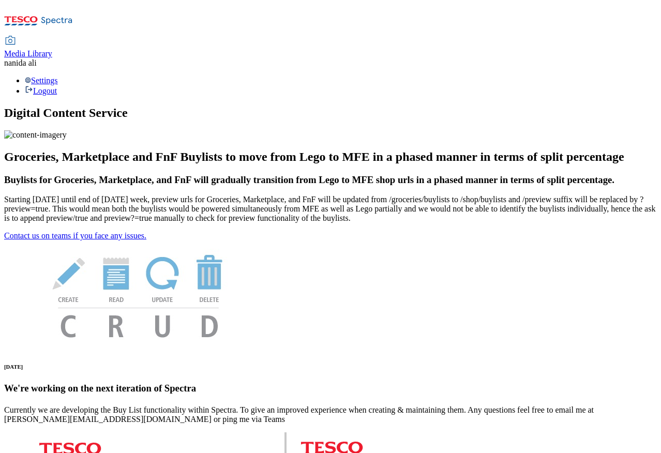 This screenshot has height=453, width=661. I want to click on h3: We're working on the next iteration of Spectra, so click(330, 388).